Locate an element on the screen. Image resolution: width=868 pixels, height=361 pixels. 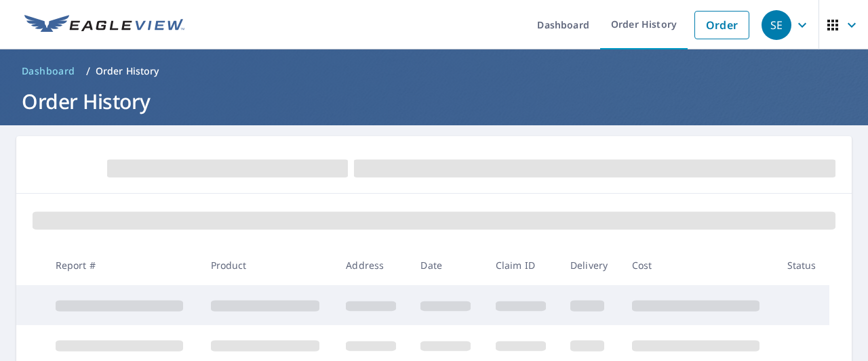
div: SE is located at coordinates (777, 25).